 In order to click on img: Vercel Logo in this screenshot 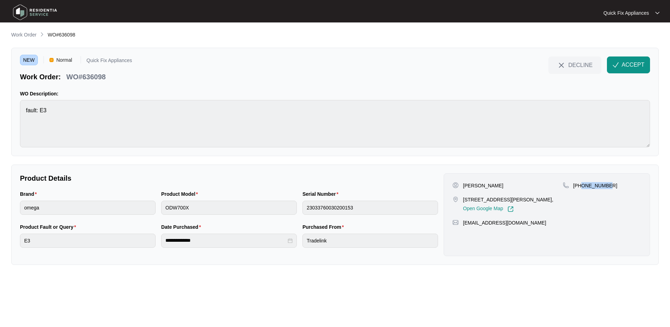, I will do `click(52, 60)`.